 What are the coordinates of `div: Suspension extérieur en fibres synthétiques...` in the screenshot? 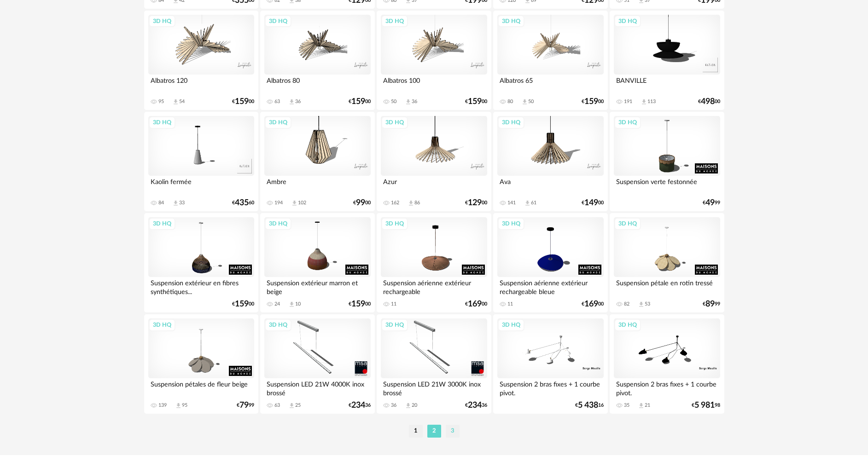 It's located at (202, 286).